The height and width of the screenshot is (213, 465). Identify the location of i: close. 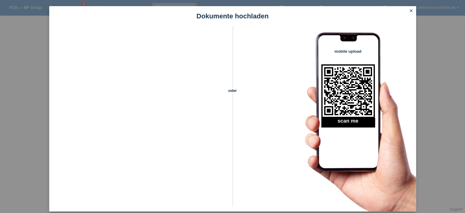
(412, 11).